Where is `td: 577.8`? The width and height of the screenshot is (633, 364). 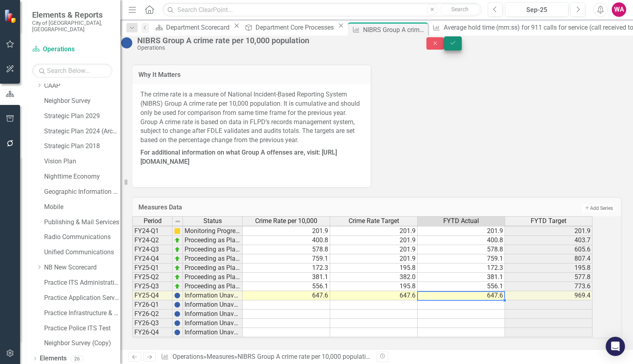
td: 577.8 is located at coordinates (549, 277).